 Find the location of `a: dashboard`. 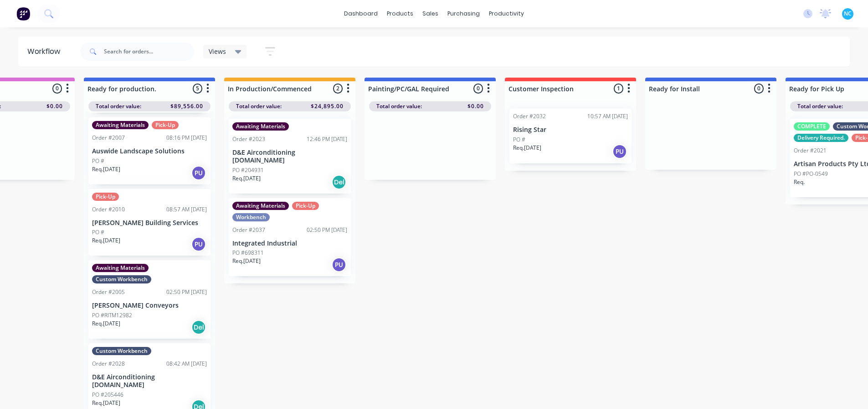

a: dashboard is located at coordinates (361, 14).